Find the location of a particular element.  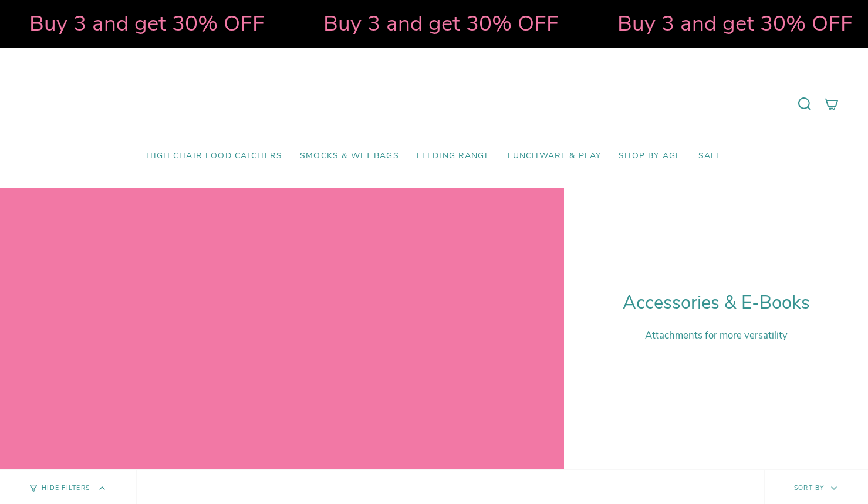

div: Smocks & Wet Bags is located at coordinates (349, 156).